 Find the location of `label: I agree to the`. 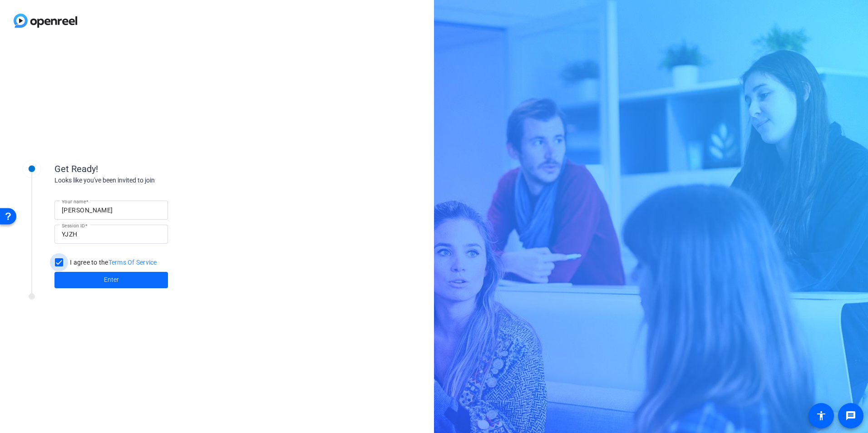

label: I agree to the is located at coordinates (113, 262).